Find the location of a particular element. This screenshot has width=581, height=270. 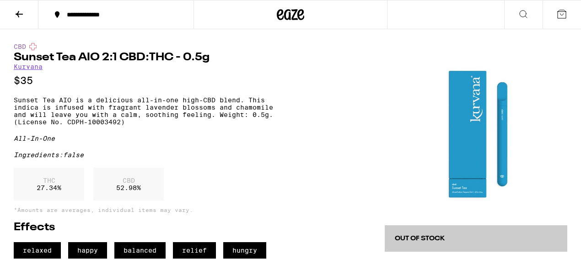

p: $35 is located at coordinates (146, 81).